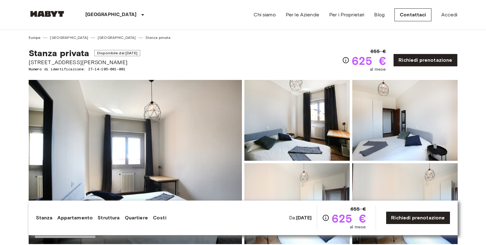 The image size is (486, 245). Describe the element at coordinates (264, 15) in the screenshot. I see `a: Chi siamo` at that location.